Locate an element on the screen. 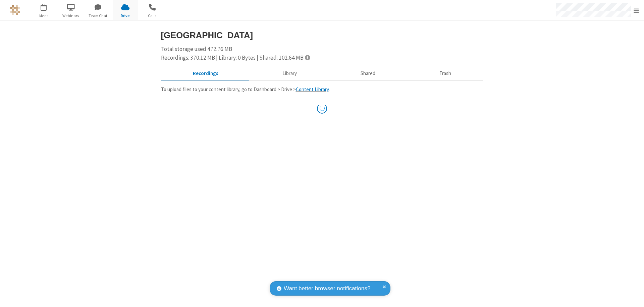 The image size is (644, 307). p: To upload files to your content library, go to Dashboard > Drive > . is located at coordinates (322, 89).